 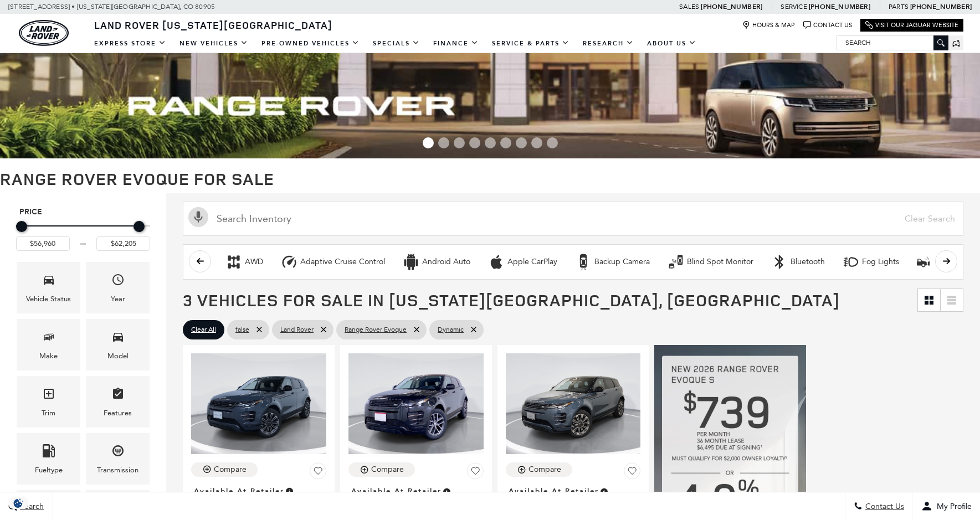 I want to click on button: scroll right, so click(x=946, y=261).